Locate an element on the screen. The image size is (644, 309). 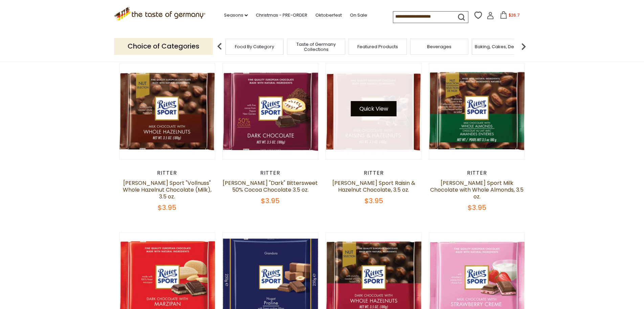
p: Choice of Categories is located at coordinates (163, 46).